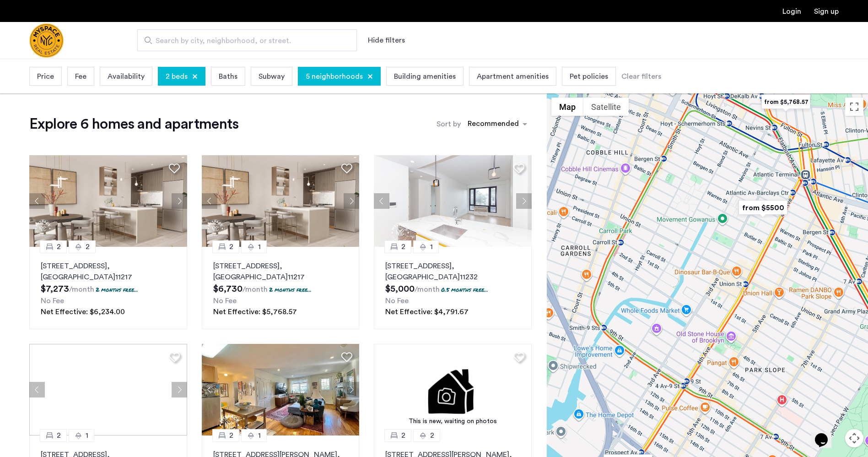 Image resolution: width=868 pixels, height=457 pixels. Describe the element at coordinates (448, 124) in the screenshot. I see `label: Sort by` at that location.